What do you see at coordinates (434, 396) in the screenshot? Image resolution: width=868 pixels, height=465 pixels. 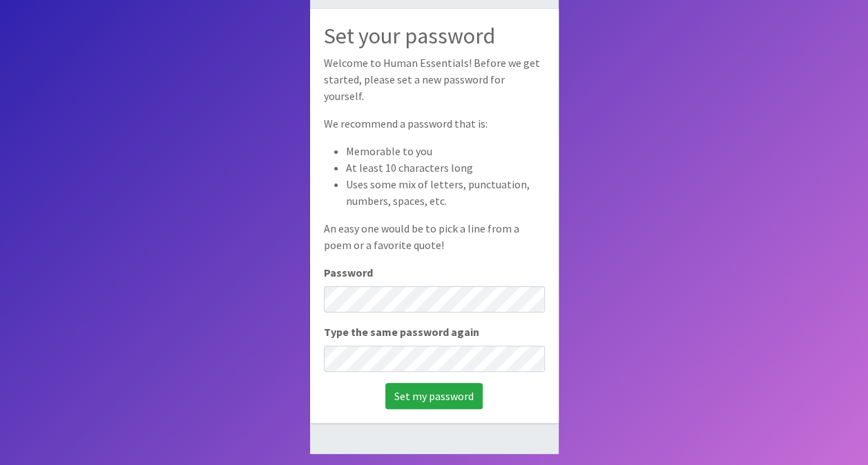 I see `input: Set my password` at bounding box center [434, 396].